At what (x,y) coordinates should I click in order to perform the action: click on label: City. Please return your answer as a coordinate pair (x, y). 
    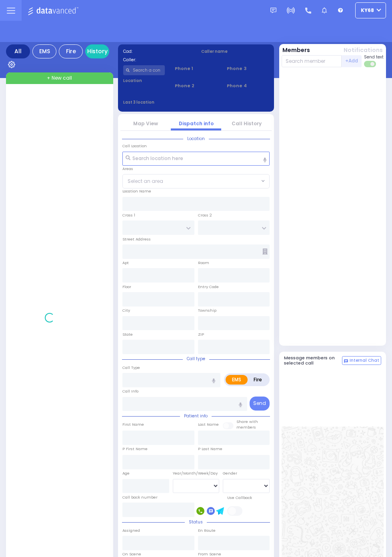
    Looking at the image, I should click on (126, 311).